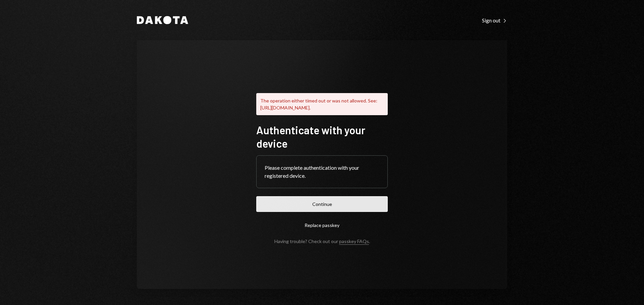  I want to click on a: passkey FAQs, so click(354, 241).